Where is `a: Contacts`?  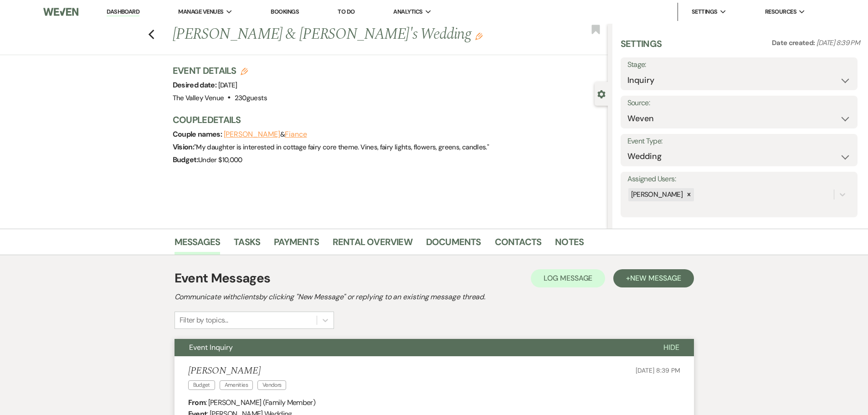
a: Contacts is located at coordinates (518, 245).